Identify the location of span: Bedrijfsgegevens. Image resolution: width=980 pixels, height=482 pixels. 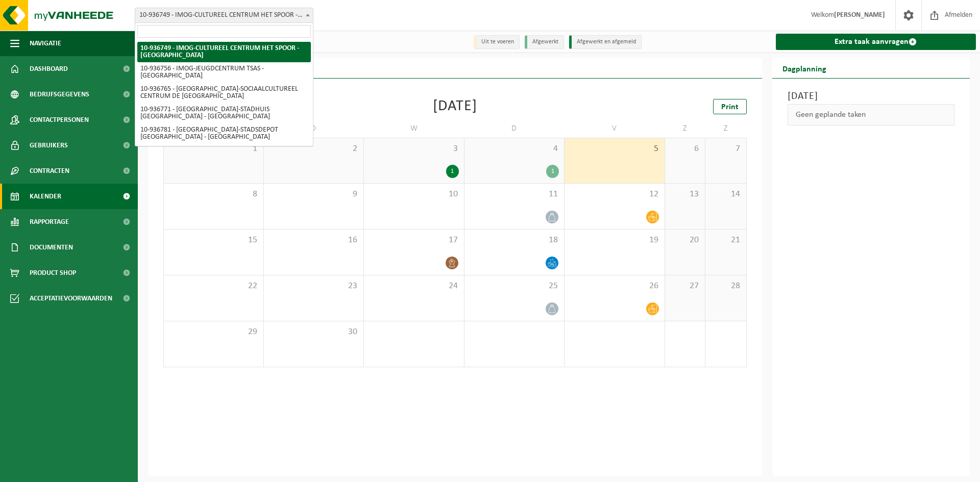
(59, 94).